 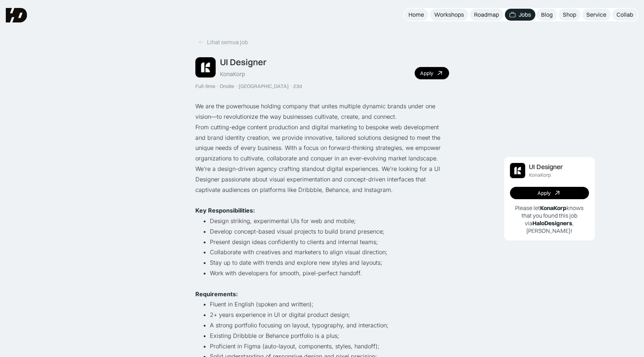 I want to click on p: We’re a design-driven agency crafting standout digital experiences. We’re looking for a UI Design..., so click(x=322, y=179).